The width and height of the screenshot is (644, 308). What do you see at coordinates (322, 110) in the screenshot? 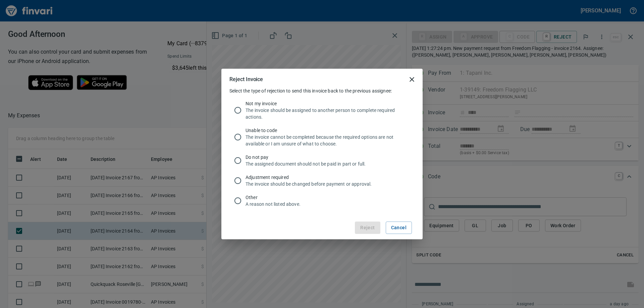
I see `div: Not my invoiceThe invoice should be assigned to another person to complete required actions.` at bounding box center [322, 110].